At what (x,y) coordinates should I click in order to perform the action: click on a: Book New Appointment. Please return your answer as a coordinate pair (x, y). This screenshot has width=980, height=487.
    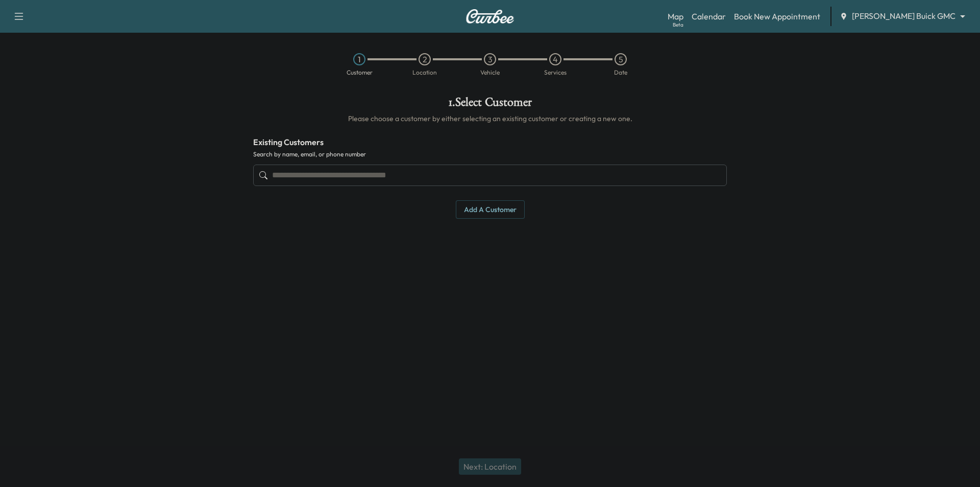
    Looking at the image, I should click on (776, 17).